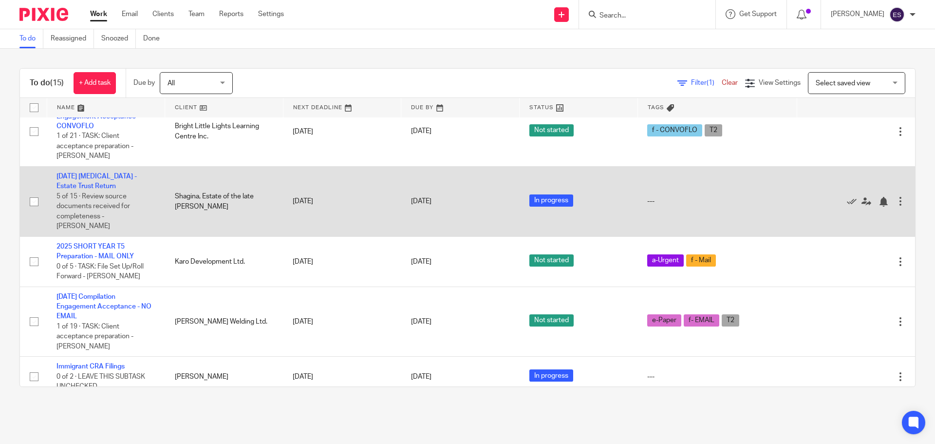 The width and height of the screenshot is (935, 444). Describe the element at coordinates (94, 83) in the screenshot. I see `a: + Add task` at that location.